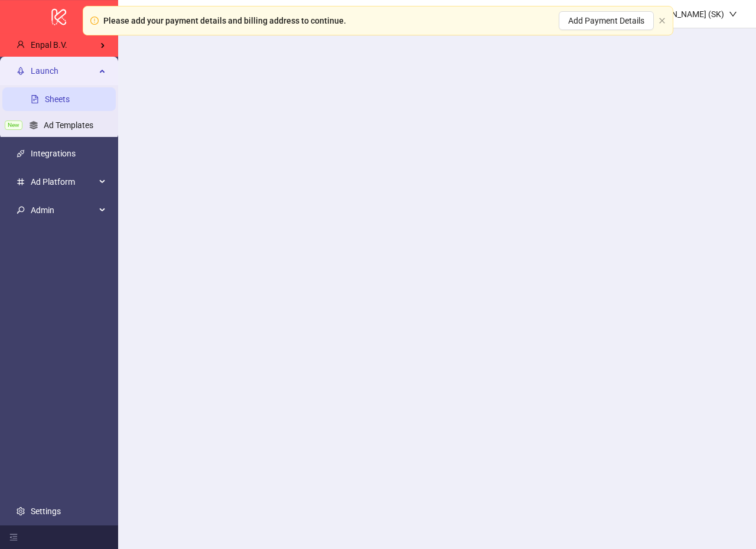  What do you see at coordinates (53, 153) in the screenshot?
I see `a: Integrations` at bounding box center [53, 153].